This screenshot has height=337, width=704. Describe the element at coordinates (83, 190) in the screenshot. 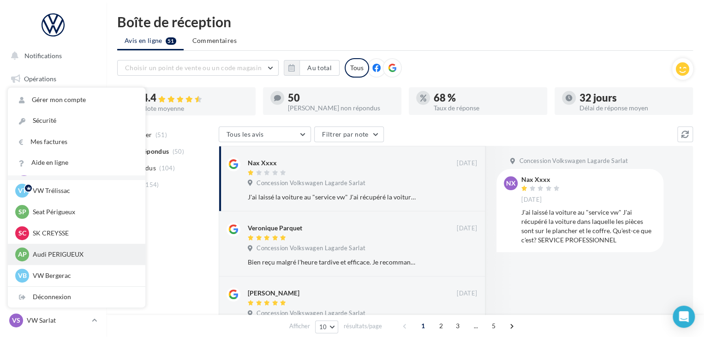

I see `p: VW Trélissac` at that location.